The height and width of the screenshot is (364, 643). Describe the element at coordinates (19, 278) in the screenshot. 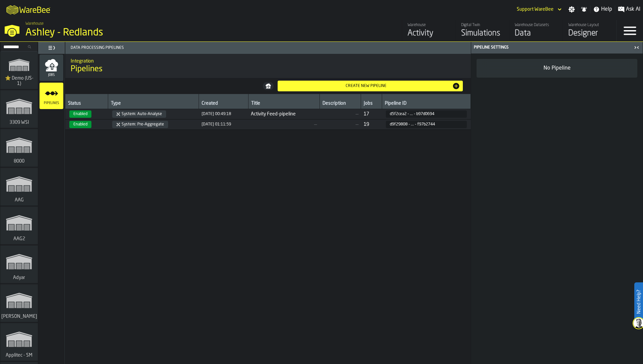

I see `span: Adyar` at that location.